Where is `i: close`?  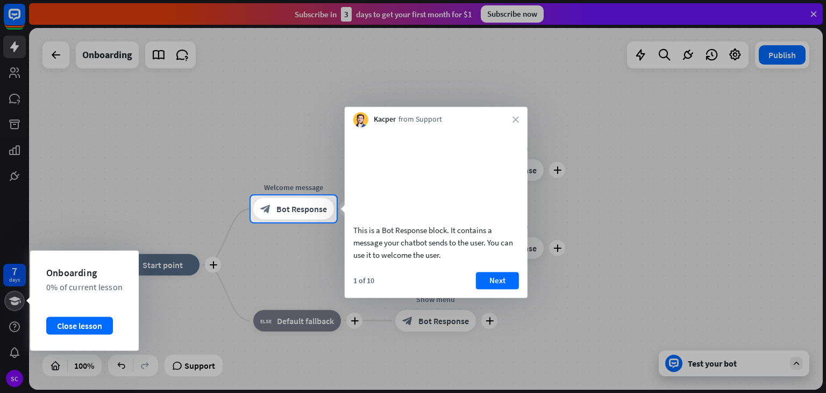
i: close is located at coordinates (516, 119).